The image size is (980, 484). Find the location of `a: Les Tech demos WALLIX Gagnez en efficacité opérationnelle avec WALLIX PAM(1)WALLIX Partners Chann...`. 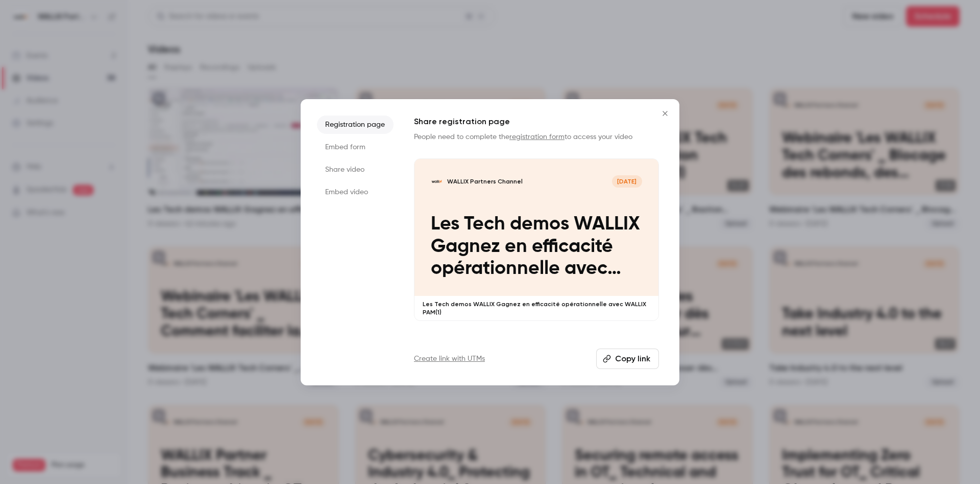

a: Les Tech demos WALLIX Gagnez en efficacité opérationnelle avec WALLIX PAM(1)WALLIX Partners Chann... is located at coordinates (536, 239).